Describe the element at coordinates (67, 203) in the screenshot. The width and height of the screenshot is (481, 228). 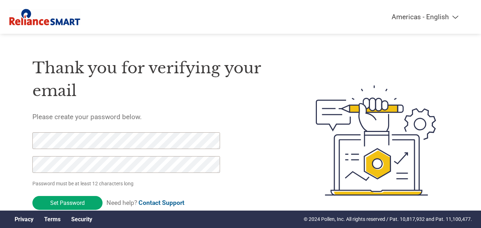
I see `input: Set Password` at that location.